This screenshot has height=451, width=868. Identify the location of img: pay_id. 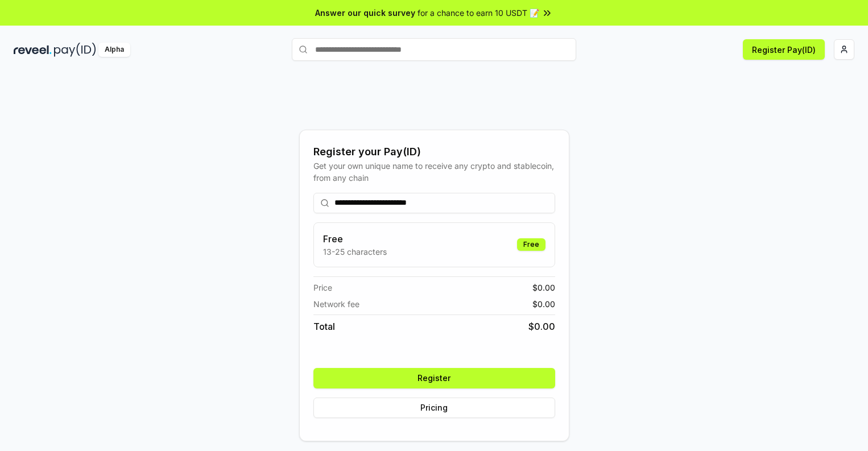
(75, 49).